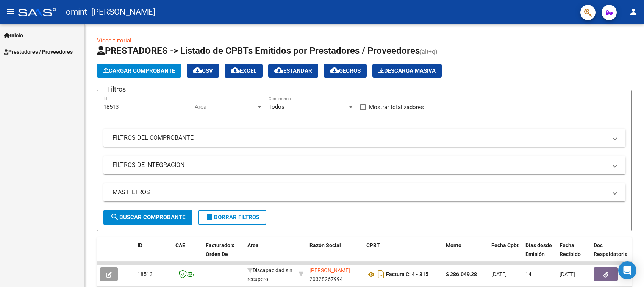 The height and width of the screenshot is (287, 644). What do you see at coordinates (345, 71) in the screenshot?
I see `button: Gecros` at bounding box center [345, 71].